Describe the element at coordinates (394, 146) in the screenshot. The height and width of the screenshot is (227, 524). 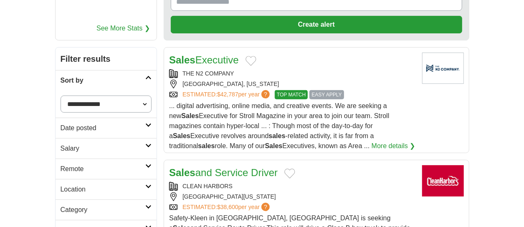
I see `a: More details ❯` at that location.